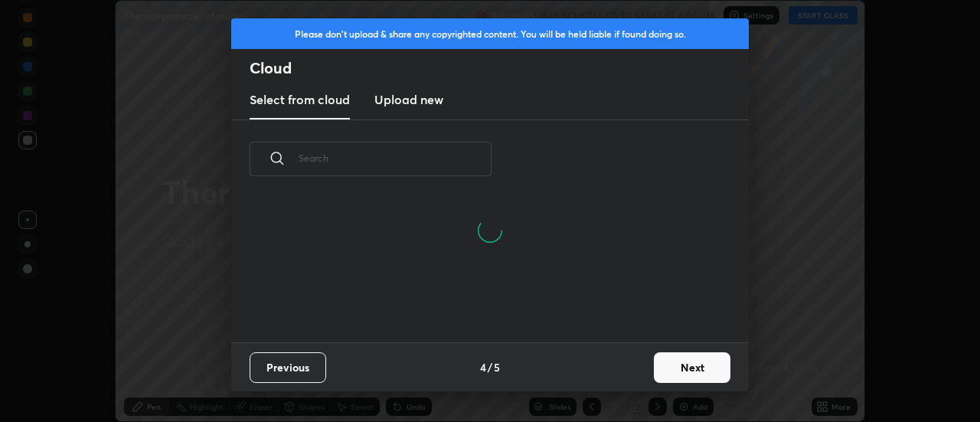 Image resolution: width=980 pixels, height=422 pixels. What do you see at coordinates (484, 367) in the screenshot?
I see `h4: 4` at bounding box center [484, 367].